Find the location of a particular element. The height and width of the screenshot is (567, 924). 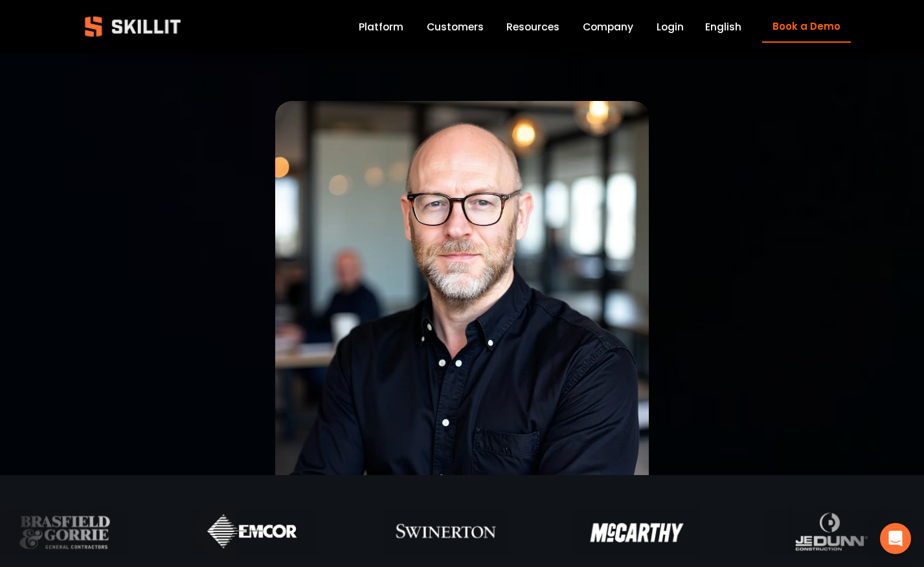

a: Skillit is located at coordinates (133, 26).